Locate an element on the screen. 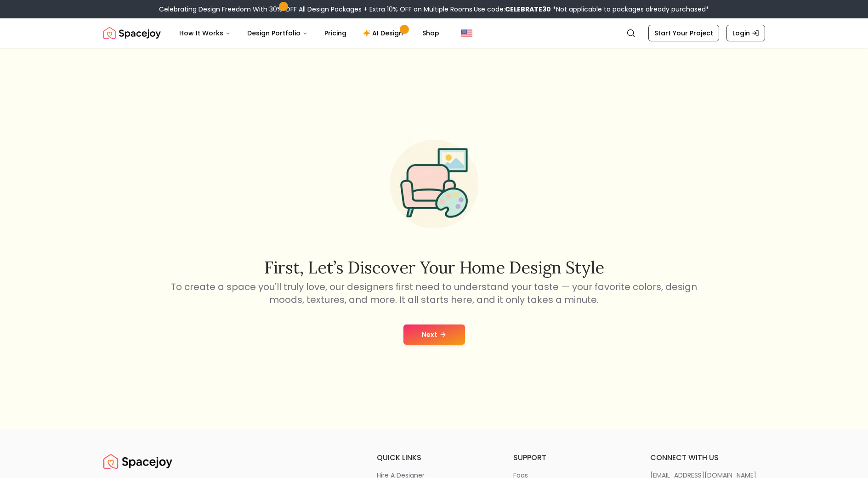 This screenshot has height=478, width=868. span: *Not applicable to packages already purchased* is located at coordinates (630, 9).